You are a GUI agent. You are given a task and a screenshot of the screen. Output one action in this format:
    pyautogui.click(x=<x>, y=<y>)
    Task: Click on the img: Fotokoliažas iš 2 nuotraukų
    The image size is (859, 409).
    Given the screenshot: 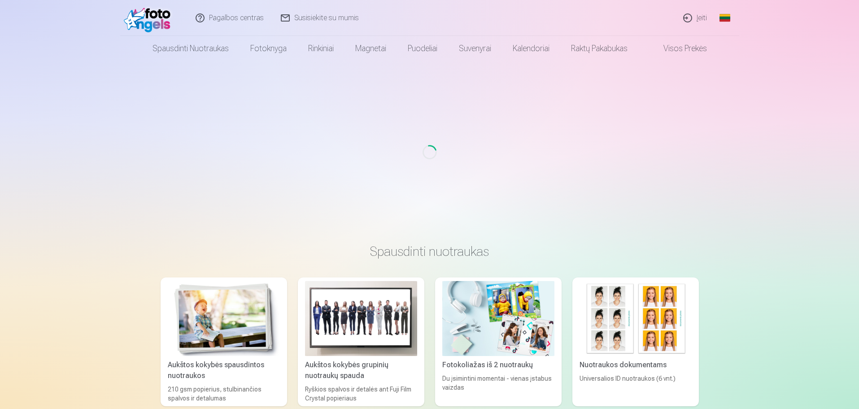 What is the action you would take?
    pyautogui.click(x=498, y=318)
    